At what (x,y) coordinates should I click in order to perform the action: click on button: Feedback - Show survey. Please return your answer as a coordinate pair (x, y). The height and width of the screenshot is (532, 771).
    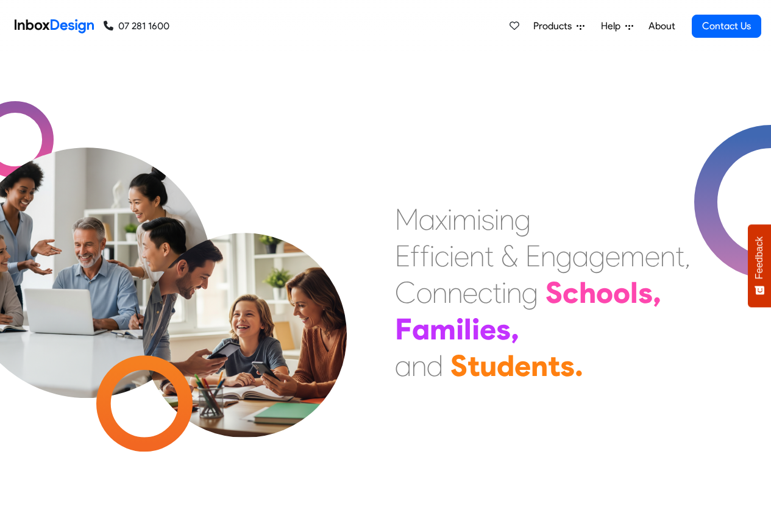
    Looking at the image, I should click on (759, 266).